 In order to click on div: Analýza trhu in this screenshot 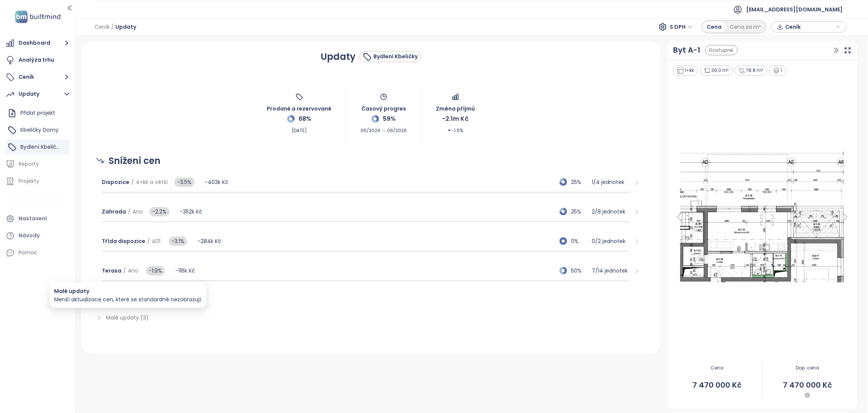, I will do `click(36, 60)`.